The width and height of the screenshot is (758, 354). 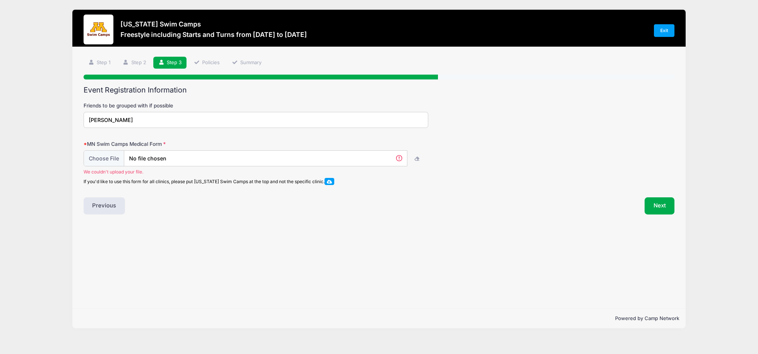 What do you see at coordinates (379, 319) in the screenshot?
I see `p: Powered by Camp Network` at bounding box center [379, 319].